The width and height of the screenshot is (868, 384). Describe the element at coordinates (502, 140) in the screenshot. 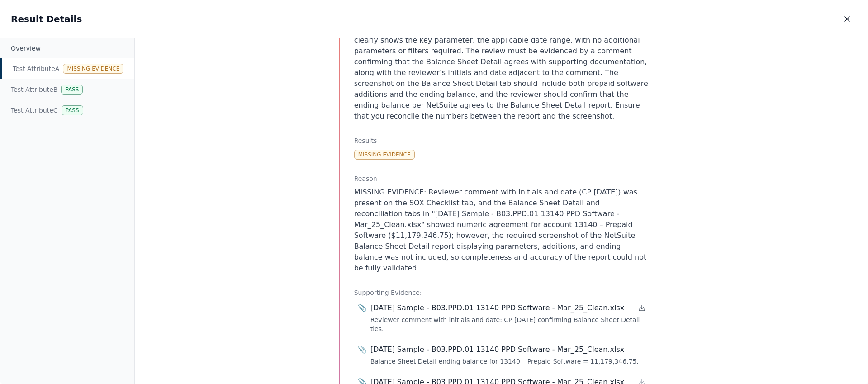

I see `h3: Results` at that location.